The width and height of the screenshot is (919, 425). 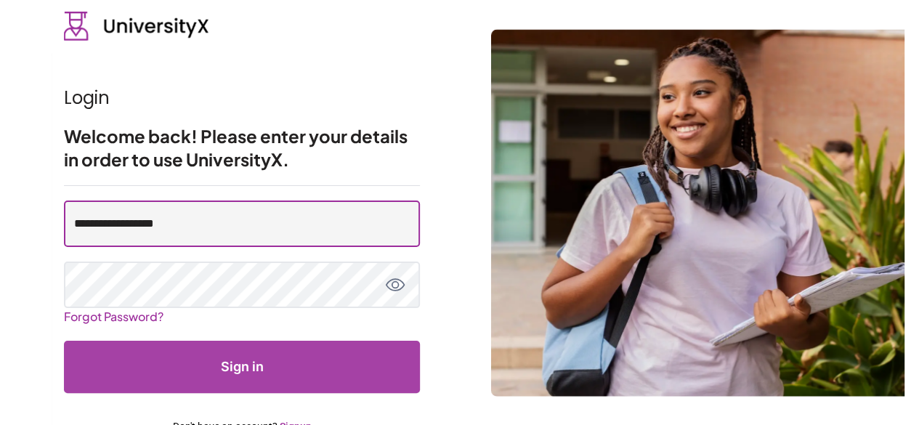 What do you see at coordinates (137, 26) in the screenshot?
I see `a: UniversityX logo` at bounding box center [137, 26].